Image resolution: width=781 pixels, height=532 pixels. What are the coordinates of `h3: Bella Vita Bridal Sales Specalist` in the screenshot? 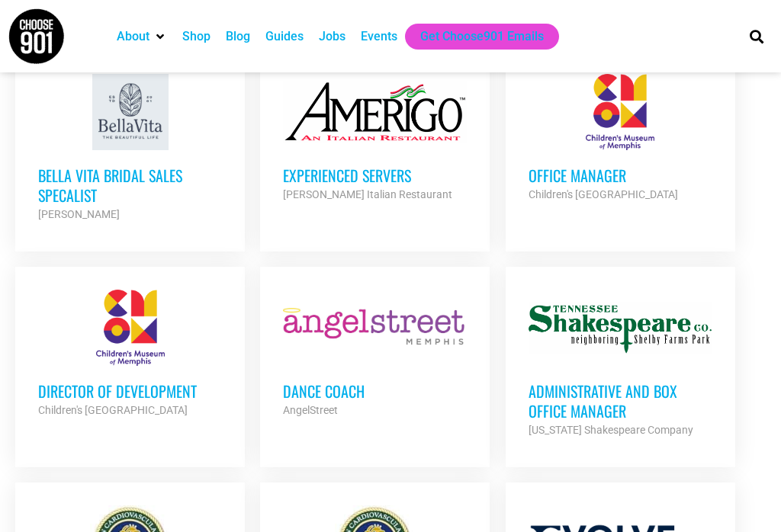 It's located at (129, 185).